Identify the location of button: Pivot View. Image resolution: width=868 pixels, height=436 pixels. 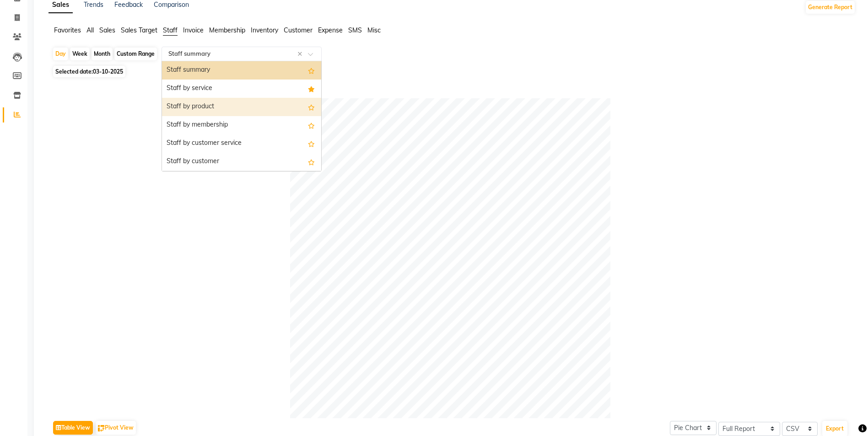
(116, 428).